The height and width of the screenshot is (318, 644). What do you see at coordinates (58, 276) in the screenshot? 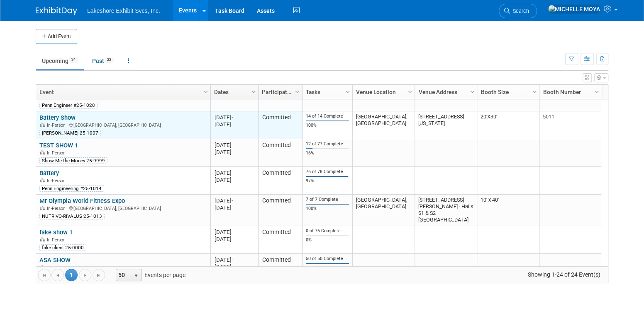
I see `span: Go to the previous page` at bounding box center [58, 276].